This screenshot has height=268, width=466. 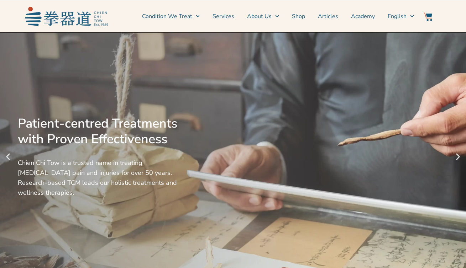 I want to click on span: English, so click(x=397, y=16).